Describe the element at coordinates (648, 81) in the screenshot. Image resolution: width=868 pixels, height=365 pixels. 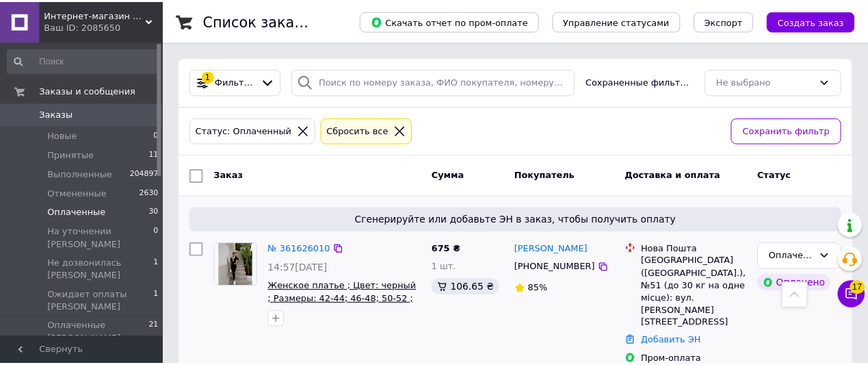
I see `span: Сохраненные фильтры:` at that location.